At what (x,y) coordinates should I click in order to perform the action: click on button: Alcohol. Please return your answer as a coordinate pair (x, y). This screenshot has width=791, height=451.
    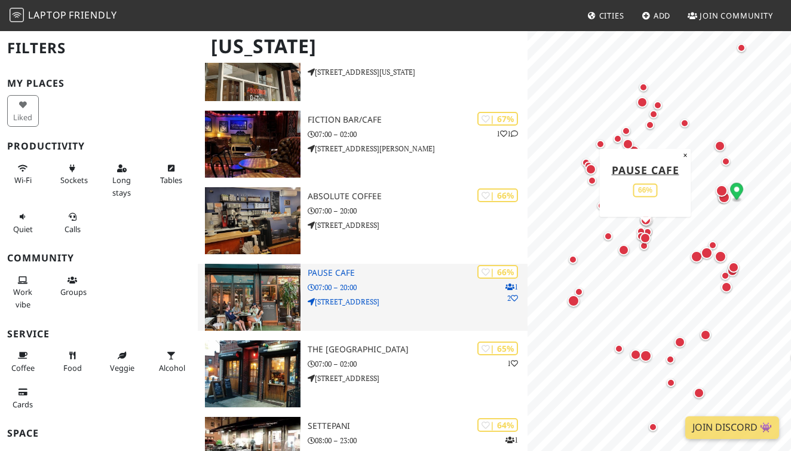
    Looking at the image, I should click on (171, 361).